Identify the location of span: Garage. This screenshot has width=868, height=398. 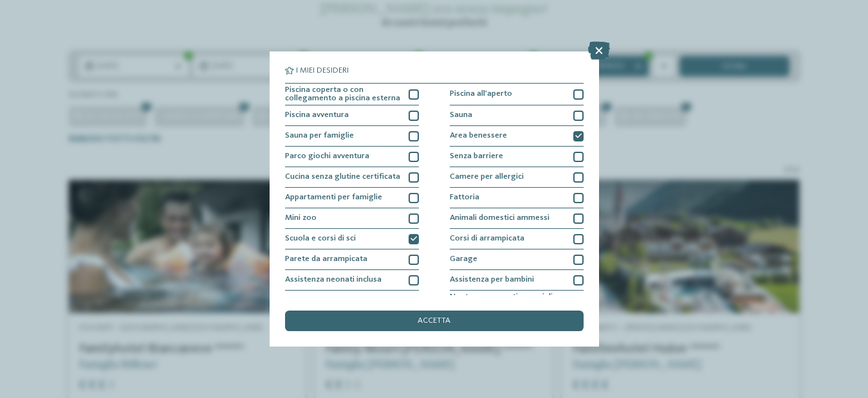
(463, 259).